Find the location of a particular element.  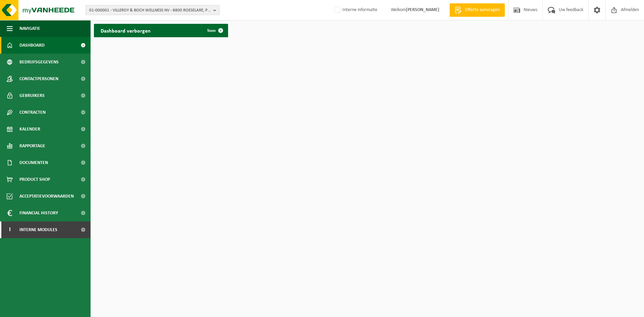

a: Offerte aanvragen is located at coordinates (477, 10).